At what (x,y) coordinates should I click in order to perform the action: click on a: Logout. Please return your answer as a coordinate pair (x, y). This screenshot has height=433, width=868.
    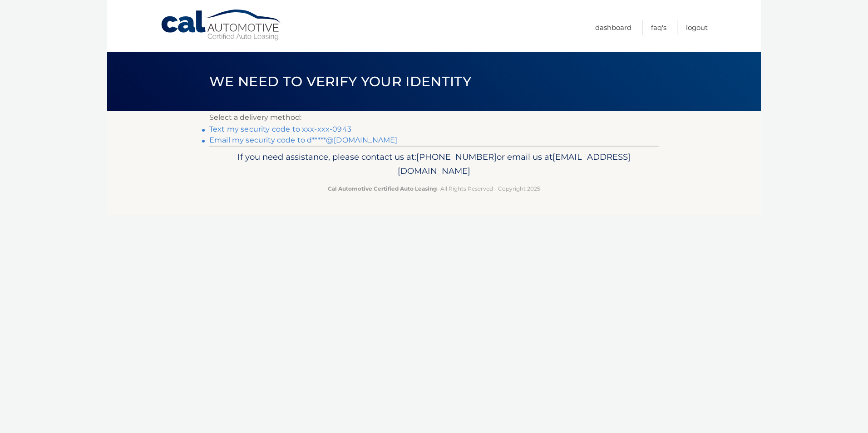
    Looking at the image, I should click on (697, 27).